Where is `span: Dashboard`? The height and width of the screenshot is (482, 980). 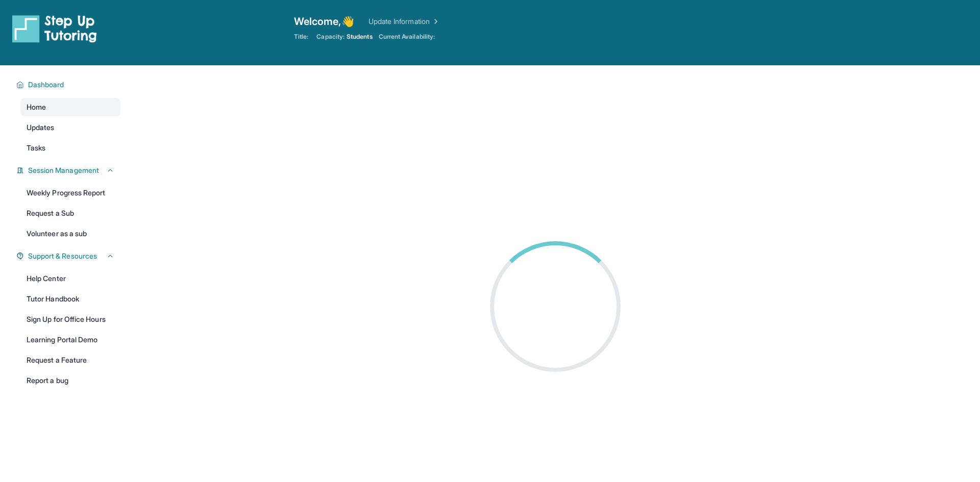 span: Dashboard is located at coordinates (46, 85).